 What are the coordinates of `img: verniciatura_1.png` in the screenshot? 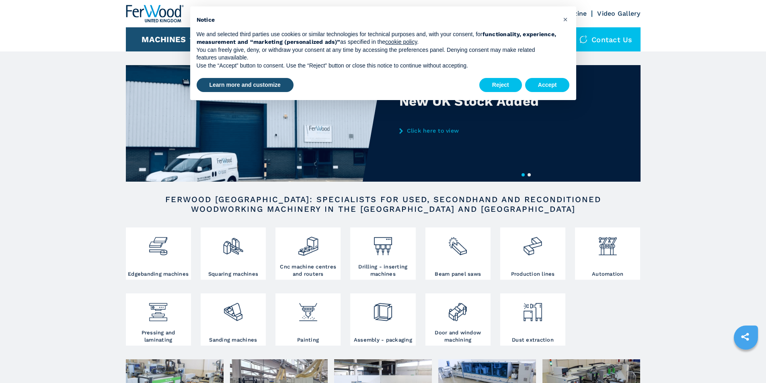 It's located at (308, 309).